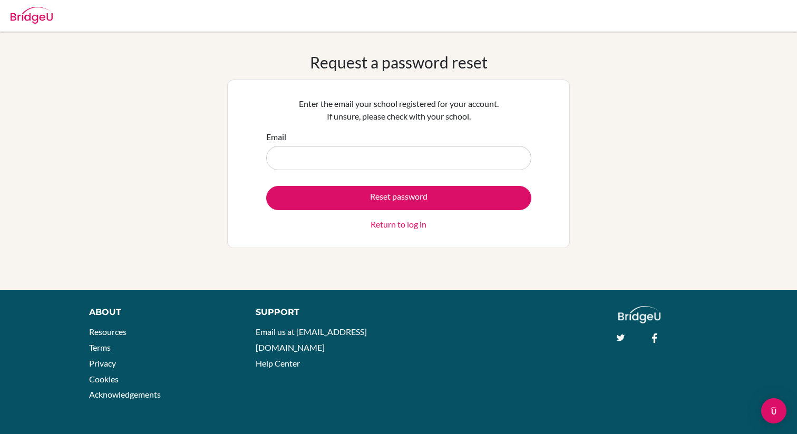 This screenshot has height=434, width=797. What do you see at coordinates (125, 394) in the screenshot?
I see `a: Acknowledgements` at bounding box center [125, 394].